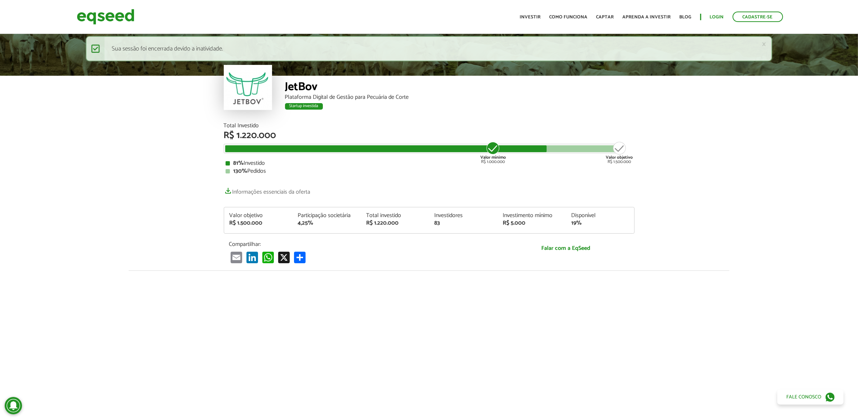  Describe the element at coordinates (460, 88) in the screenshot. I see `div: JetBov` at that location.